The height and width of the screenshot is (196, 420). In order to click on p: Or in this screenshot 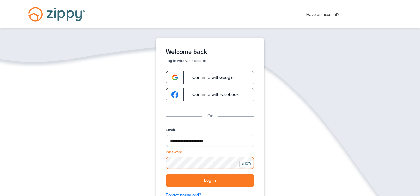, I will do `click(210, 116)`.